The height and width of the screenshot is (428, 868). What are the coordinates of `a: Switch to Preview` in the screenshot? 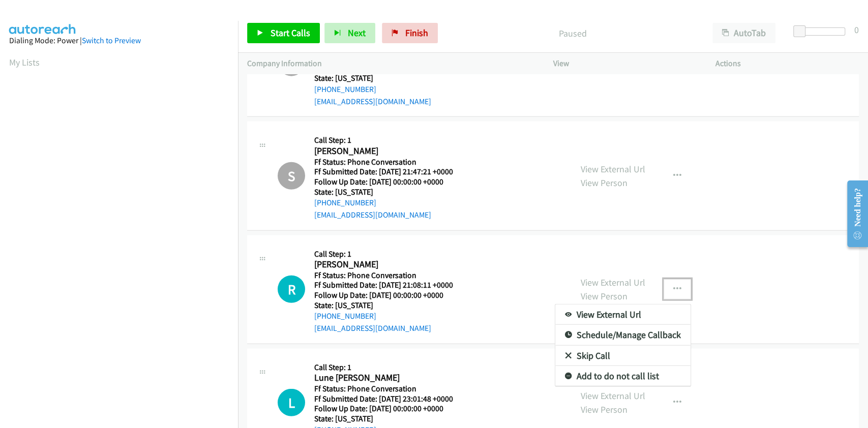 It's located at (111, 40).